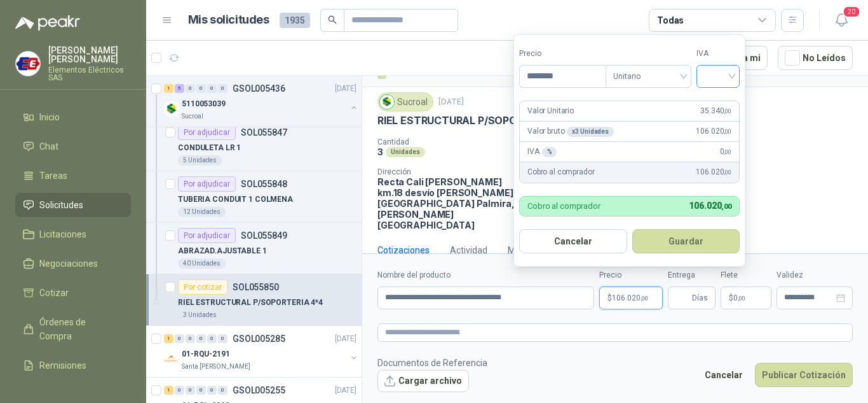 The height and width of the screenshot is (403, 868). Describe the element at coordinates (68, 264) in the screenshot. I see `span: Negociaciones` at that location.